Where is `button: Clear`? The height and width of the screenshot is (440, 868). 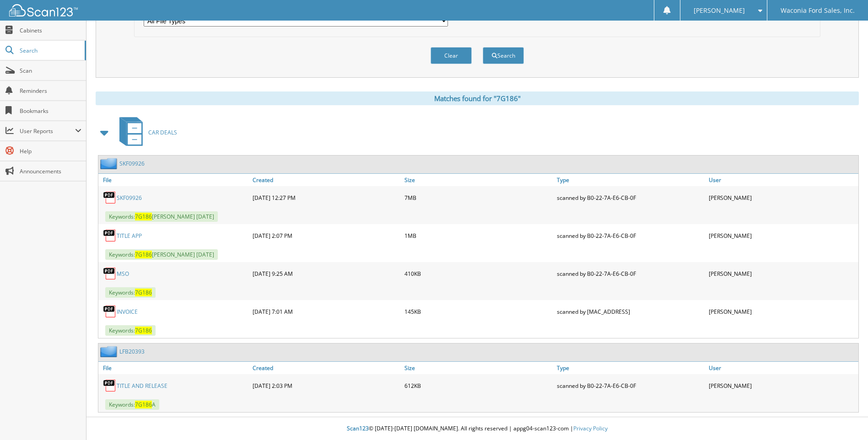 button: Clear is located at coordinates (451, 55).